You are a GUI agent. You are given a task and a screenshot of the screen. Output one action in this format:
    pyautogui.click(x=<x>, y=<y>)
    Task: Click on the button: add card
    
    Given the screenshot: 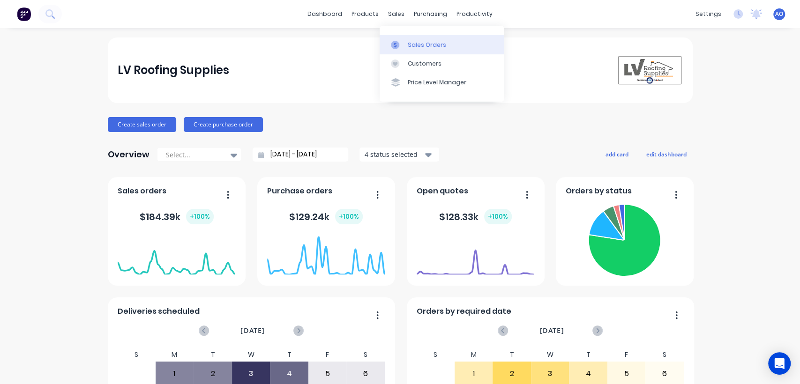 What is the action you would take?
    pyautogui.click(x=617, y=154)
    